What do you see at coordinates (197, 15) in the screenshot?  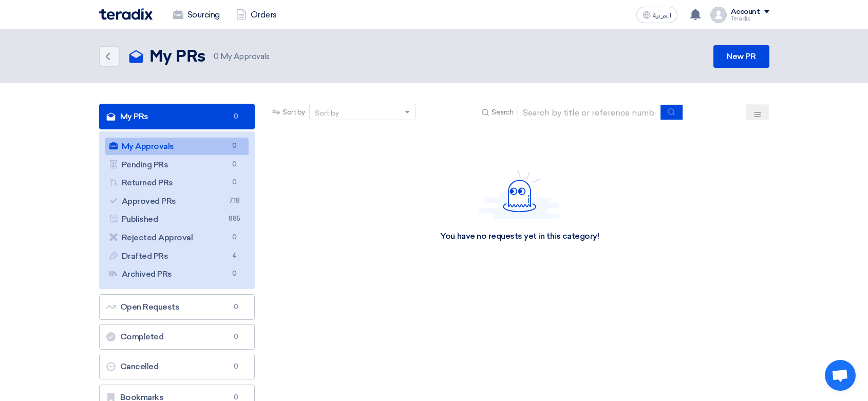 I see `a: Sourcing` at bounding box center [197, 15].